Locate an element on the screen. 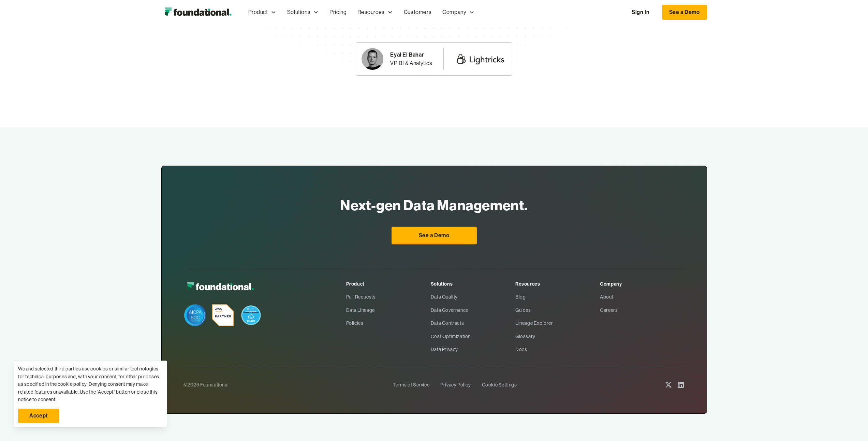 The height and width of the screenshot is (441, 868). a: Blog is located at coordinates (557, 296).